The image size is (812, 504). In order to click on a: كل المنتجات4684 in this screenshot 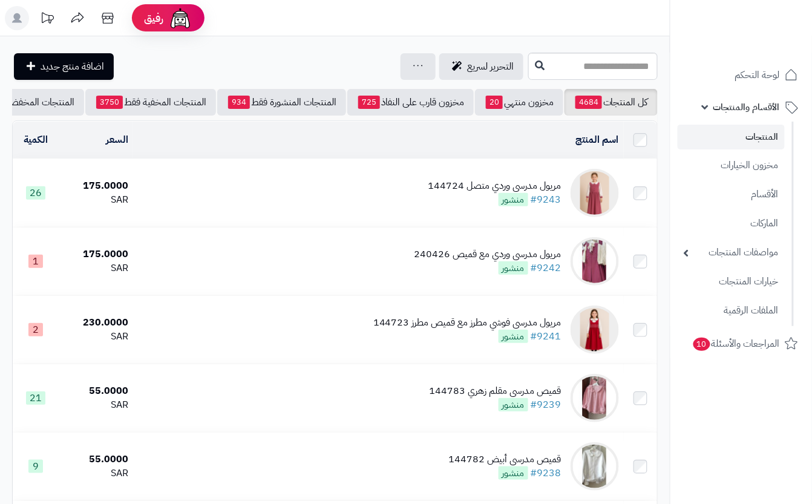, I will do `click(611, 102)`.